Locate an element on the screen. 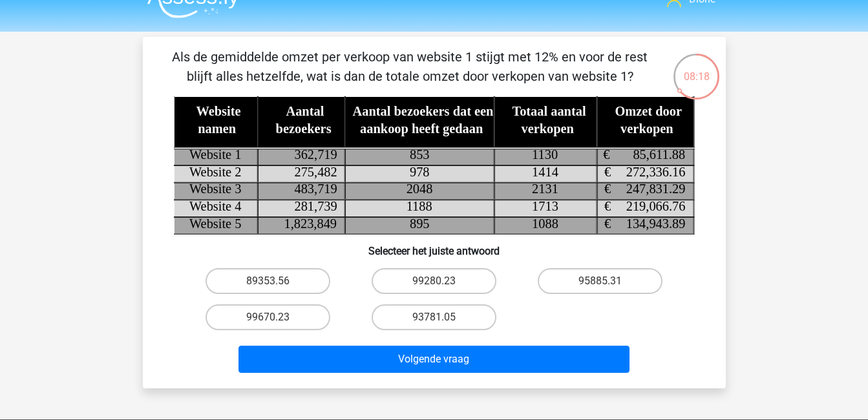 This screenshot has width=868, height=420. tspan: Aantal is located at coordinates (305, 112).